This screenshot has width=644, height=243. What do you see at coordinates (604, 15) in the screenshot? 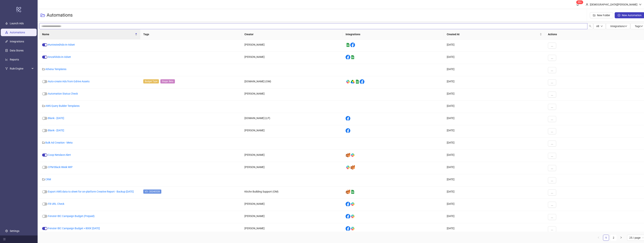
I see `span: New Folder` at bounding box center [604, 15].